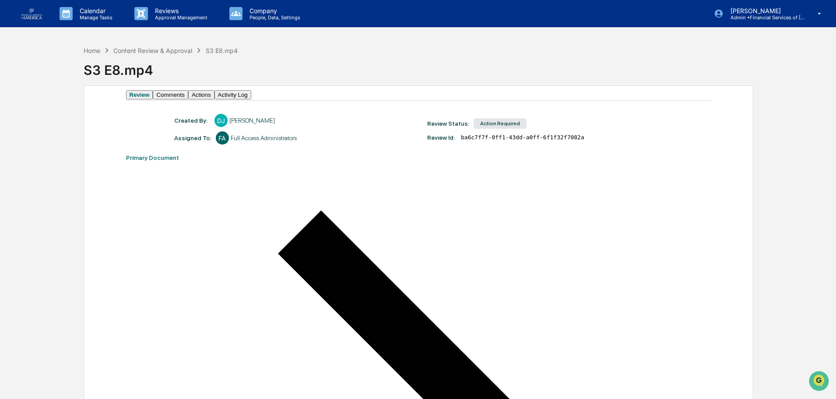 Image resolution: width=836 pixels, height=399 pixels. What do you see at coordinates (86, 115) in the screenshot?
I see `a: 🗄️Attestations` at bounding box center [86, 115].